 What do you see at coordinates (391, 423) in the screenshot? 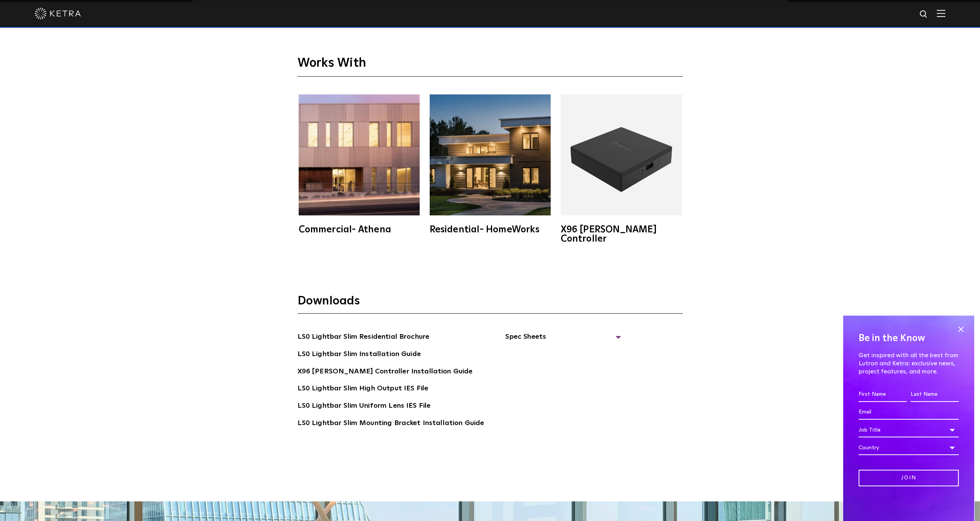
I see `a: LS0 Lightbar Slim Mounting Bracket Installation Guide` at bounding box center [391, 423].